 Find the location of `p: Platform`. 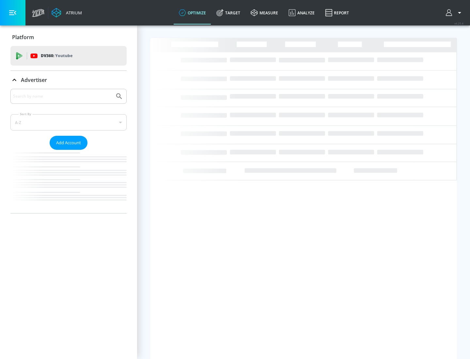

p: Platform is located at coordinates (23, 37).